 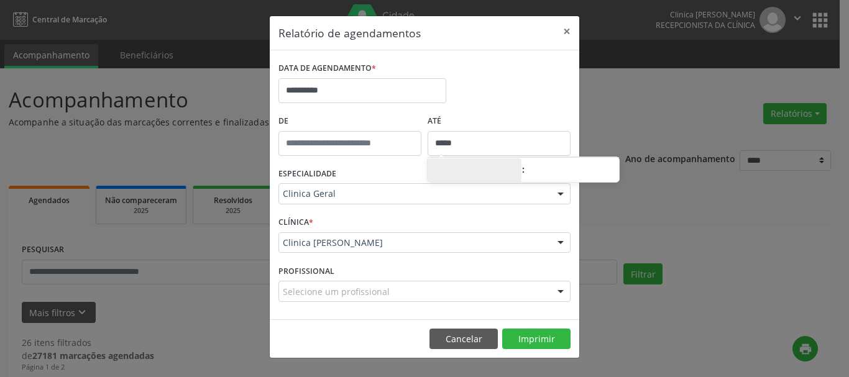 What do you see at coordinates (464, 339) in the screenshot?
I see `button: Cancelar` at bounding box center [464, 339].